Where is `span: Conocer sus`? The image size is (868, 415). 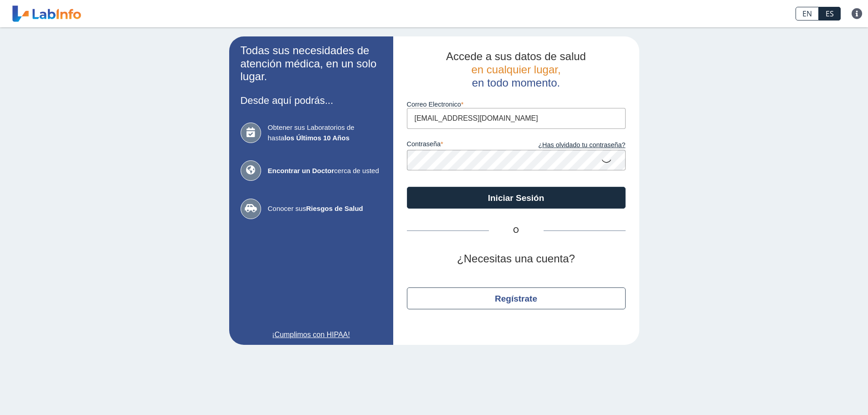
span: Conocer sus is located at coordinates (325, 209).